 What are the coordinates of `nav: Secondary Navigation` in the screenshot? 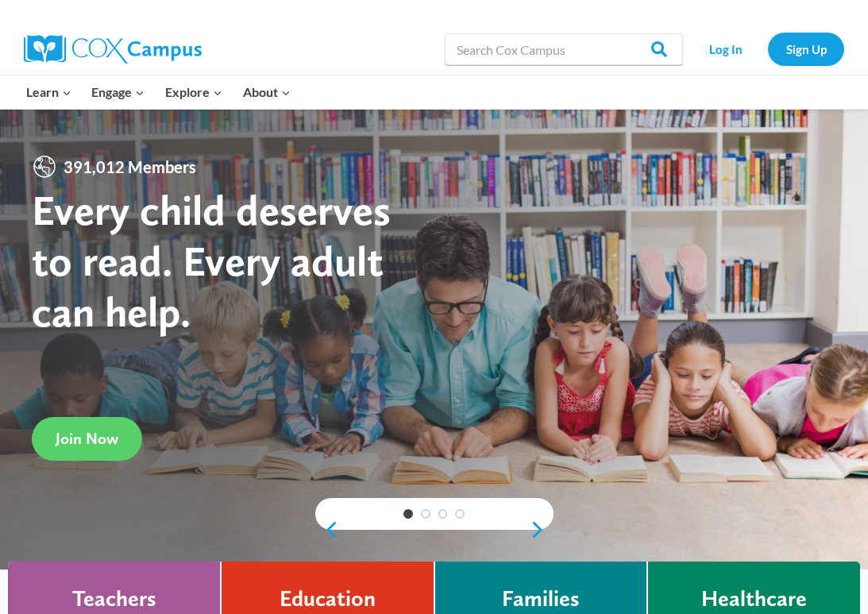 It's located at (767, 49).